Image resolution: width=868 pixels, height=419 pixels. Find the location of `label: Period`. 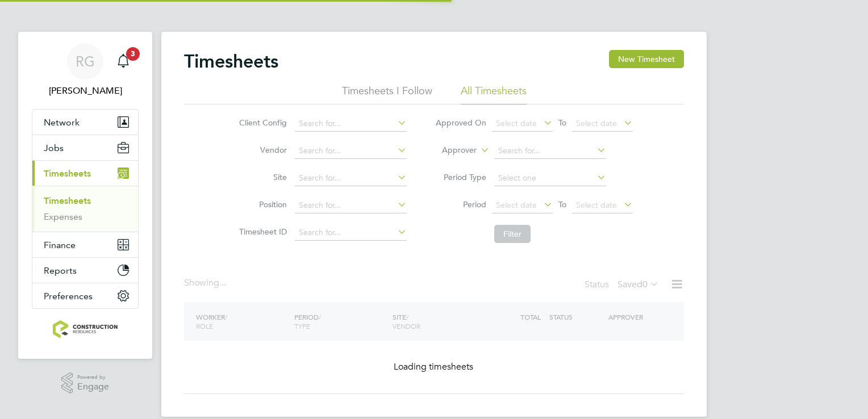

label: Period is located at coordinates (461, 205).